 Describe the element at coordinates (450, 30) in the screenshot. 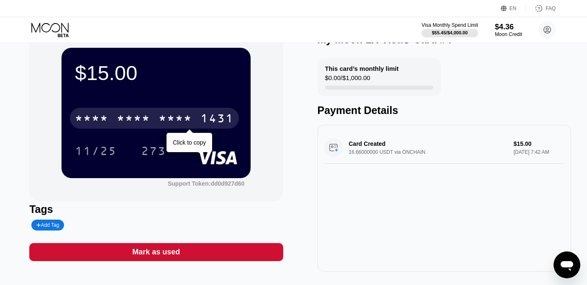

I see `div: Visa Monthly Spend Limit$55.45/$4,000.00` at that location.